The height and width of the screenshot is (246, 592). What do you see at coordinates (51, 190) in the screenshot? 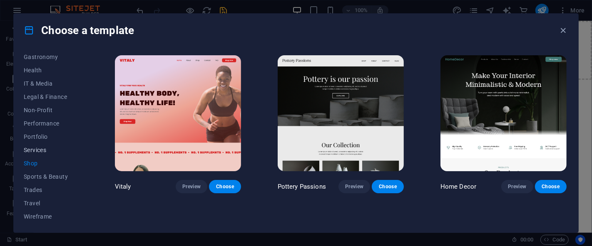
I see `button: Trades` at bounding box center [51, 190].